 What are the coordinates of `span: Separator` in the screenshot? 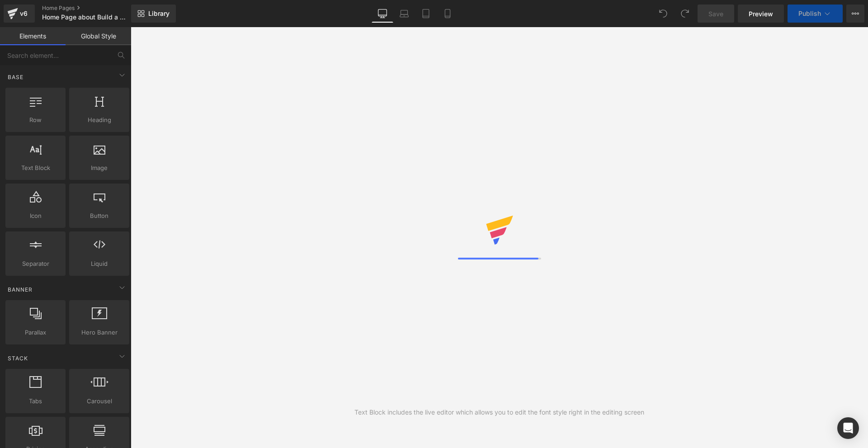 It's located at (35, 264).